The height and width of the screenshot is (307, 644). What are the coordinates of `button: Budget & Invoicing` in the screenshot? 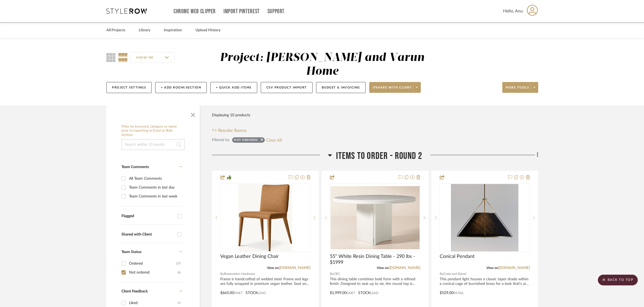 It's located at (341, 87).